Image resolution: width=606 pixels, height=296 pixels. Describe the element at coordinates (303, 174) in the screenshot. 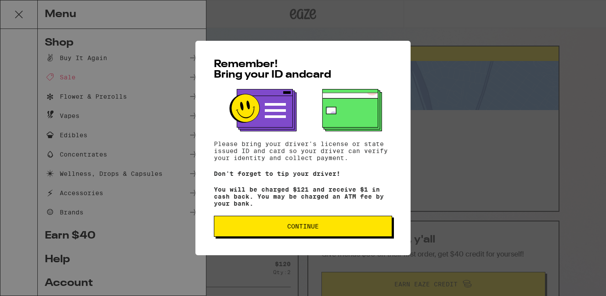

I see `p: Don't forget to tip your driver!` at that location.